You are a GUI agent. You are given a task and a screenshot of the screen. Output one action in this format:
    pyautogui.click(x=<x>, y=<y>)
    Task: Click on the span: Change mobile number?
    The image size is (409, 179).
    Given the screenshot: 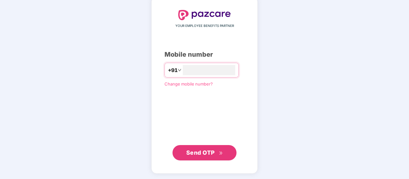 What is the action you would take?
    pyautogui.click(x=189, y=84)
    